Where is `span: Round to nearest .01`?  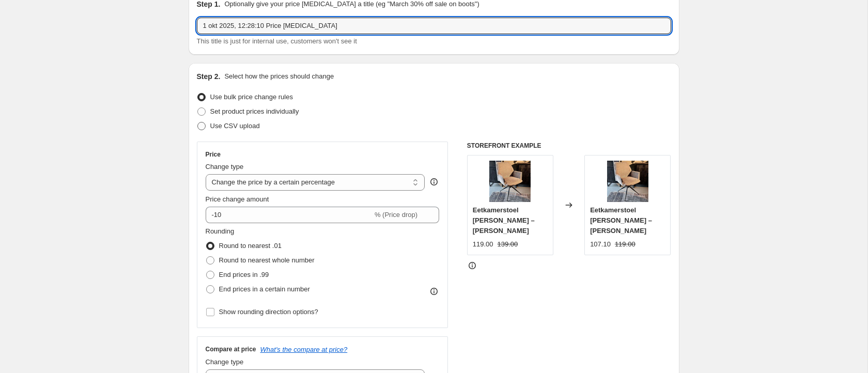 span: Round to nearest .01 is located at coordinates (250, 245).